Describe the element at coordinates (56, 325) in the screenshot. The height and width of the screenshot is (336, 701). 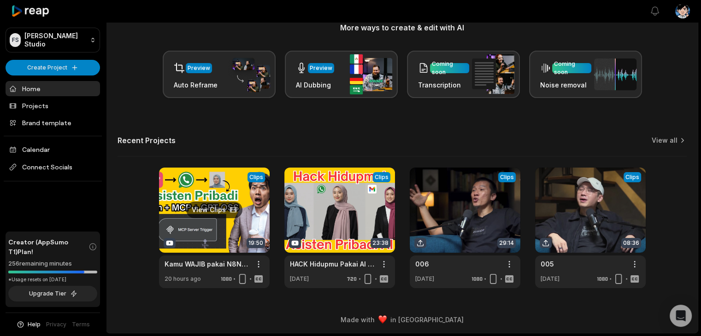
I see `a: Privacy` at that location.